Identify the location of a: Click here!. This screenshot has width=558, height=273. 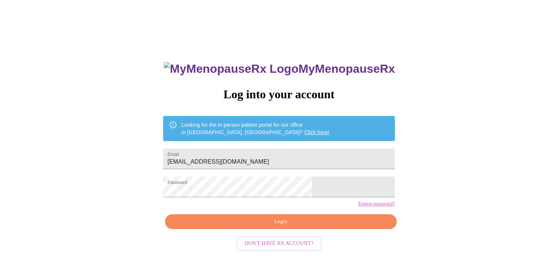
(317, 132).